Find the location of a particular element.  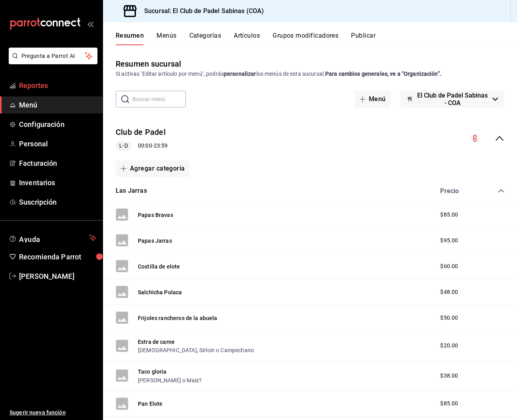

span: Reportes is located at coordinates (57, 85).